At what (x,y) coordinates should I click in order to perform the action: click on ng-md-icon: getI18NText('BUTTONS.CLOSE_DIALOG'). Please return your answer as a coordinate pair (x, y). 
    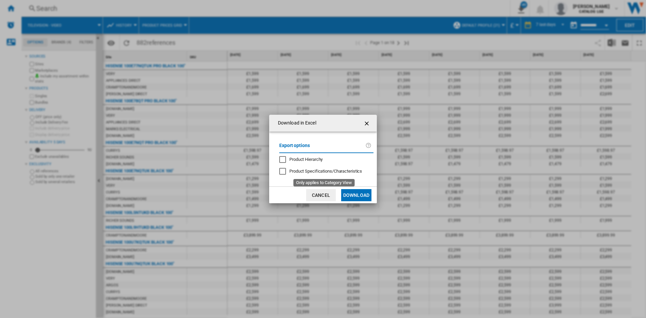
    Looking at the image, I should click on (367, 123).